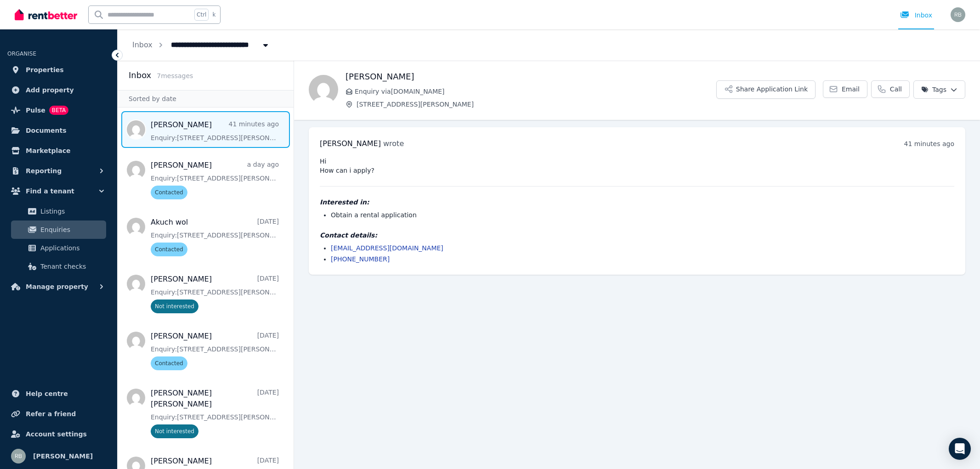 The width and height of the screenshot is (980, 469). I want to click on span: k, so click(213, 15).